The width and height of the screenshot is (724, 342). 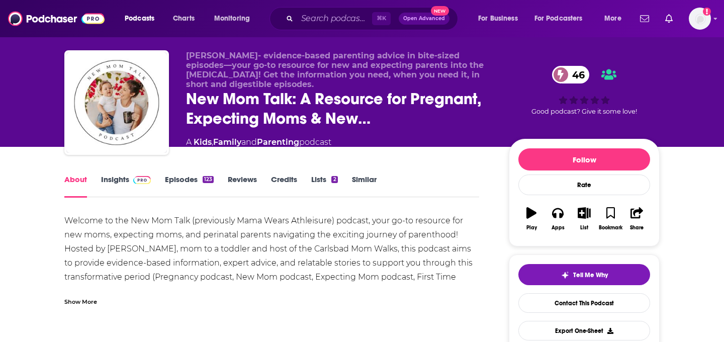 What do you see at coordinates (440, 11) in the screenshot?
I see `span: New` at bounding box center [440, 11].